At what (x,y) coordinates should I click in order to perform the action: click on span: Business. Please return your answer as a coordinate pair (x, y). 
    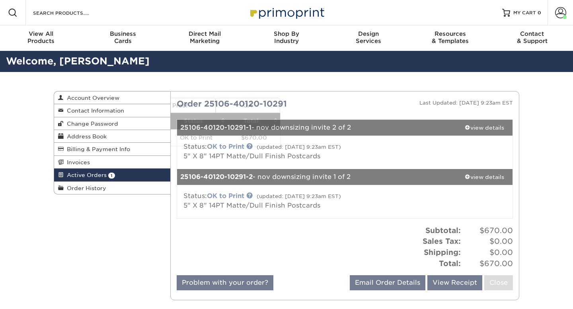
    Looking at the image, I should click on (123, 34).